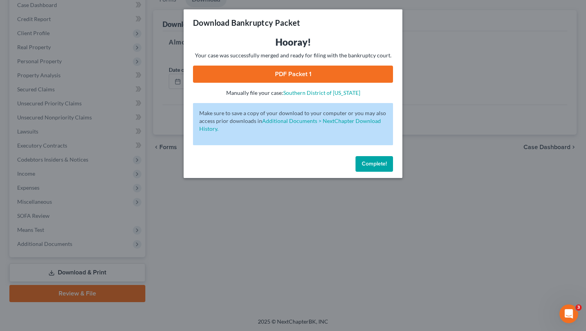  Describe the element at coordinates (293, 74) in the screenshot. I see `a: PDF Packet 1` at that location.